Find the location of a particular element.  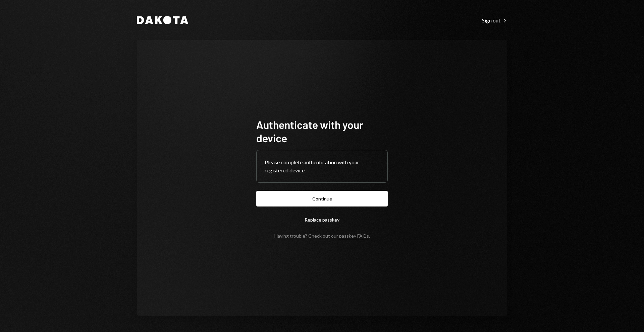

div: Sign out is located at coordinates (494, 20).